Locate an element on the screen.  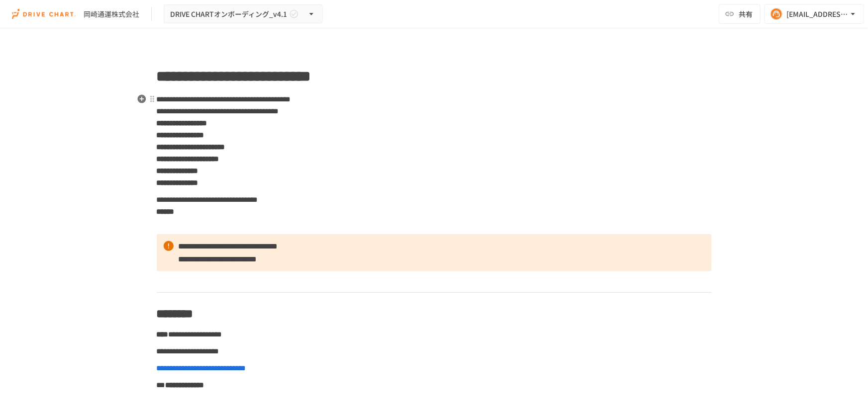
button: 共有 is located at coordinates (740, 14).